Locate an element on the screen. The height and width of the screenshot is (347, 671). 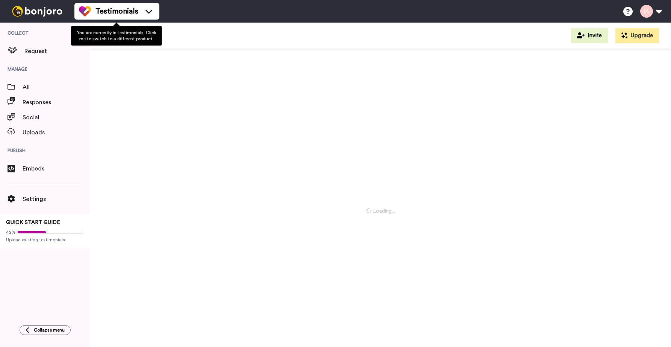
span: Social is located at coordinates (56, 117).